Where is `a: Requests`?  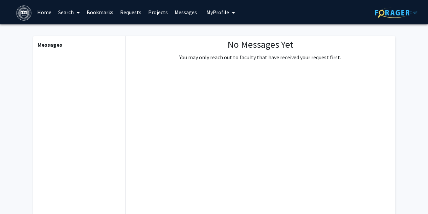
a: Requests is located at coordinates (131, 12).